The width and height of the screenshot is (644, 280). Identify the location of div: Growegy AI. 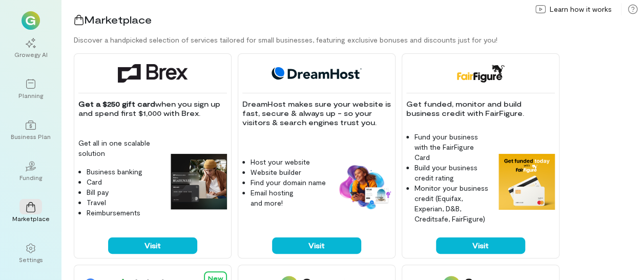
(31, 54).